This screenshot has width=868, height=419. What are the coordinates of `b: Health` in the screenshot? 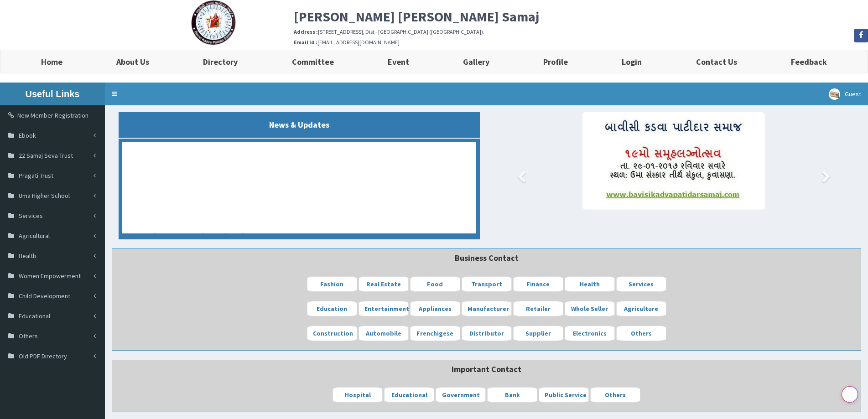 It's located at (590, 284).